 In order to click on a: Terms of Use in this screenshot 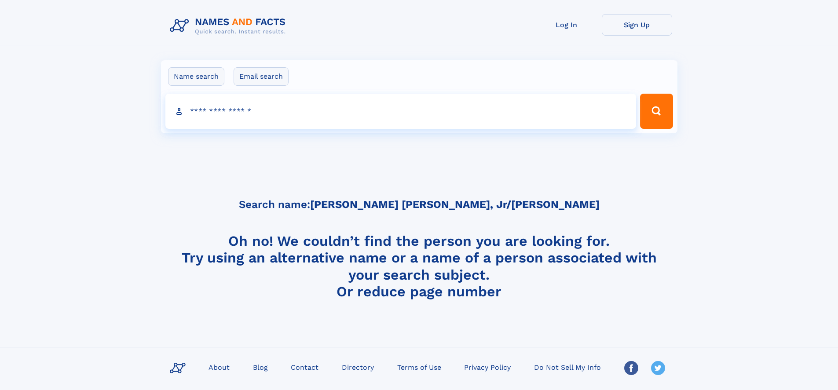, I will do `click(419, 367)`.